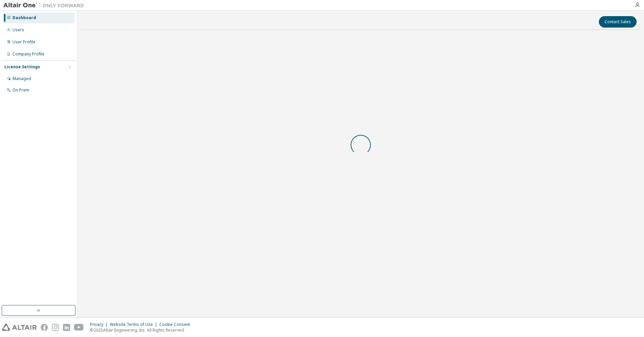 Image resolution: width=644 pixels, height=337 pixels. Describe the element at coordinates (18, 30) in the screenshot. I see `div: Users` at that location.